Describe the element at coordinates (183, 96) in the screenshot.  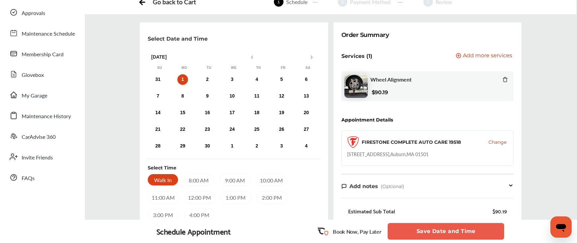
I see `div: Choose Monday, September 8th, 2025` at that location.